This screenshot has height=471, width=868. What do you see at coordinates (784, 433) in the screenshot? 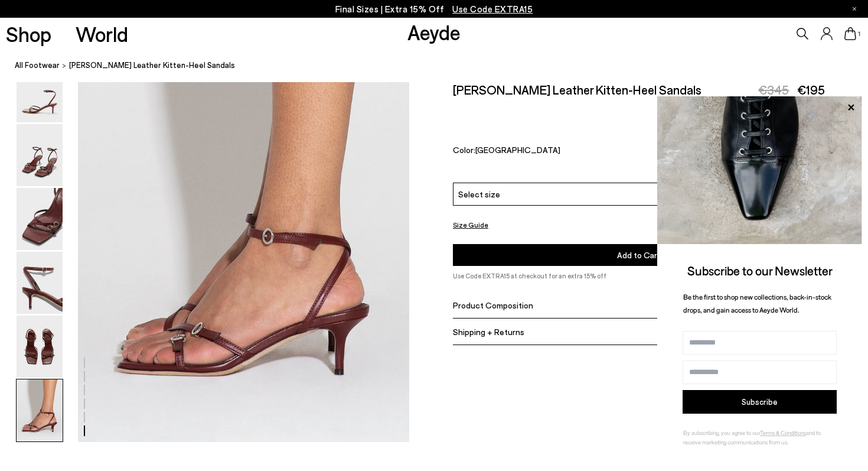
I see `a: Terms & Conditions` at bounding box center [784, 433].